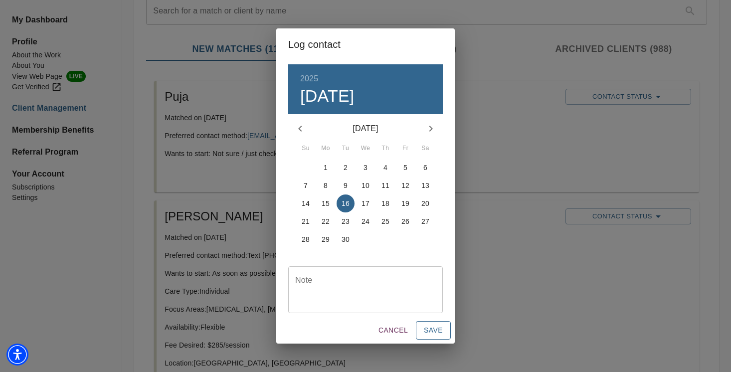 This screenshot has height=372, width=731. What do you see at coordinates (365, 185) in the screenshot?
I see `p: 10` at bounding box center [365, 185].